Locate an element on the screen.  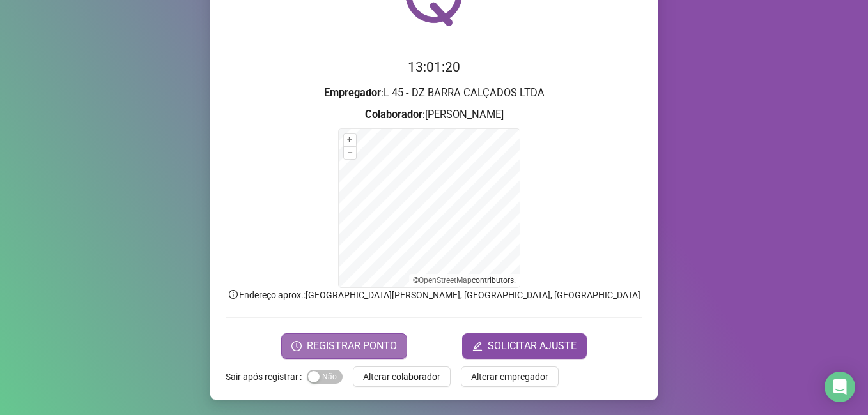
time: 13:01:20 is located at coordinates (434, 67).